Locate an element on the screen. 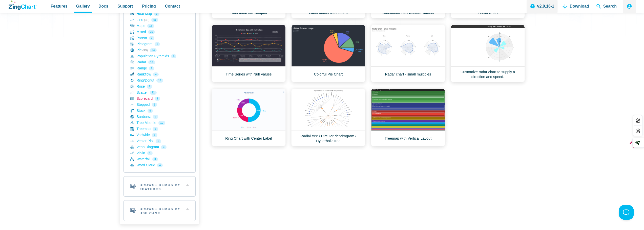 Image resolution: width=644 pixels, height=230 pixels. a: Customize radar chart to supply a direction and speed. is located at coordinates (488, 54).